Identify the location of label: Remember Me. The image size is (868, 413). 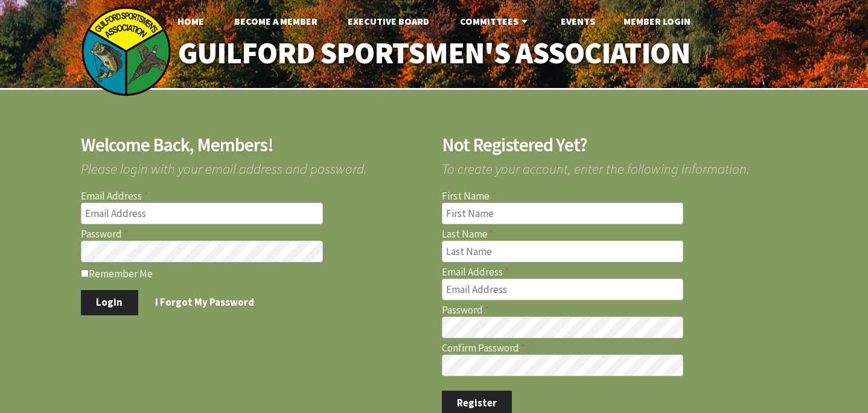
(254, 273).